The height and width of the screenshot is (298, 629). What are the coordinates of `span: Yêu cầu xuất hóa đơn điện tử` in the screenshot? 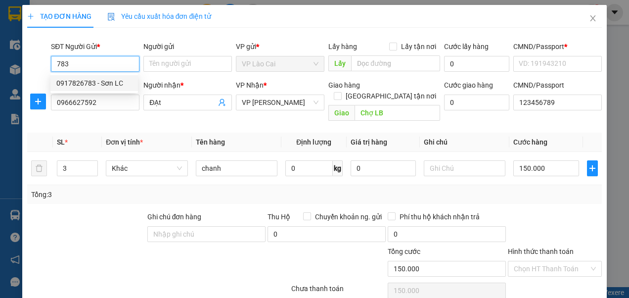 It's located at (159, 16).